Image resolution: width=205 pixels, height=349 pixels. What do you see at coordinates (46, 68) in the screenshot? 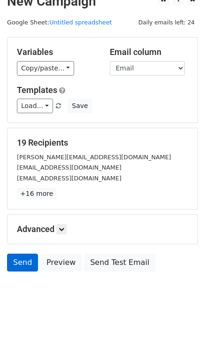
I see `a: Copy/paste...` at bounding box center [46, 68].